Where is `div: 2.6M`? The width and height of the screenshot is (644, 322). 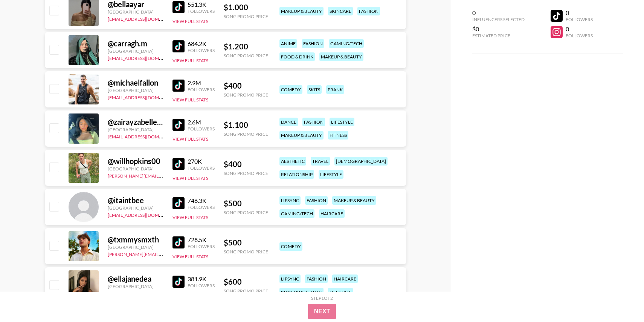
div: 2.6M is located at coordinates (202, 122).